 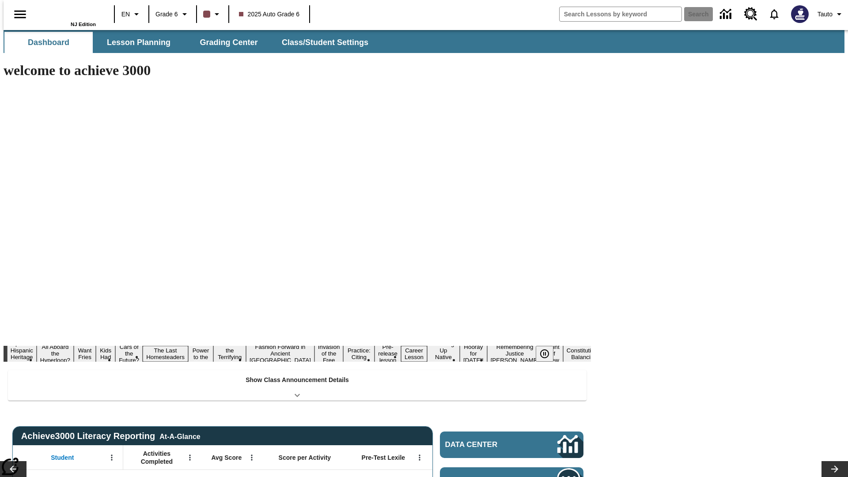 What do you see at coordinates (49, 42) in the screenshot?
I see `button: Dashboard` at bounding box center [49, 42].